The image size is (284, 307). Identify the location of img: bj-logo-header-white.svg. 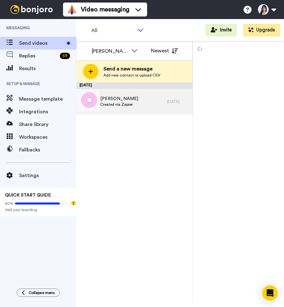
(31, 10).